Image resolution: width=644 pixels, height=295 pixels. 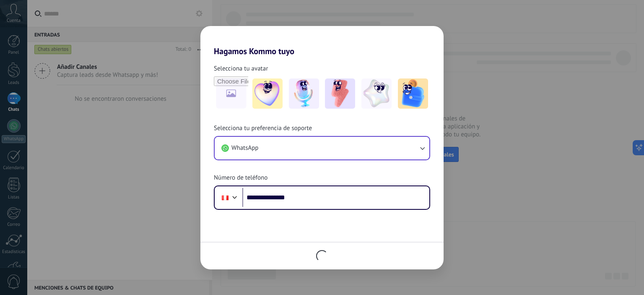 What do you see at coordinates (304, 94) in the screenshot?
I see `img: -2.jpeg` at bounding box center [304, 94].